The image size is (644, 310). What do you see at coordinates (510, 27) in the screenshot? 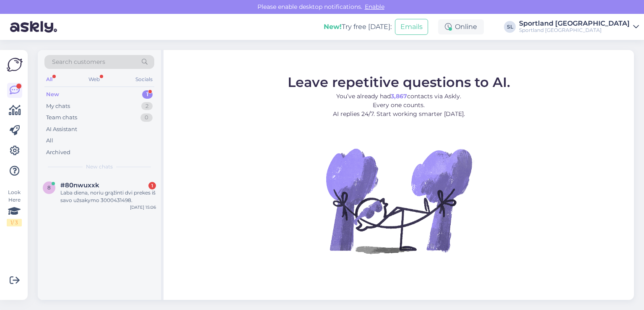
I see `div: SL` at bounding box center [510, 27].